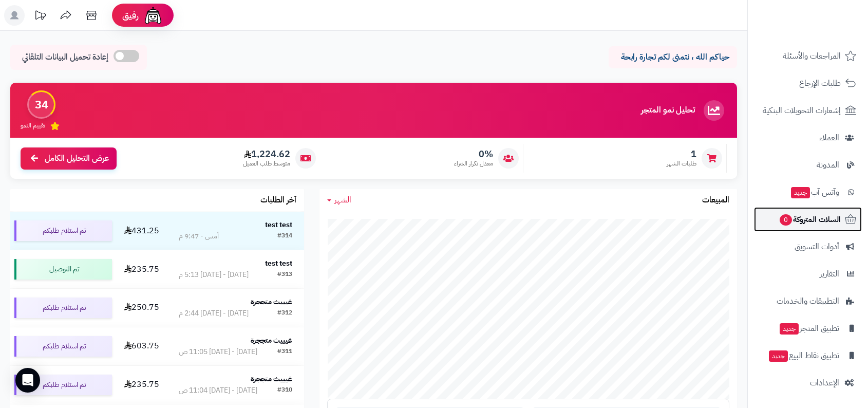 This screenshot has width=868, height=408. Describe the element at coordinates (817, 247) in the screenshot. I see `span: أدوات التسويق` at that location.